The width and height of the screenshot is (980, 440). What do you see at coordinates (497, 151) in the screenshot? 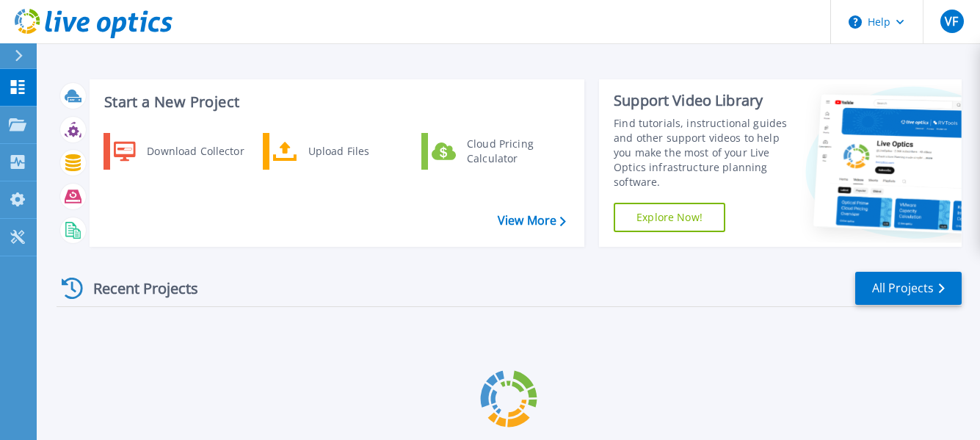
I see `a: Cloud Pricing Calculator` at bounding box center [497, 151].